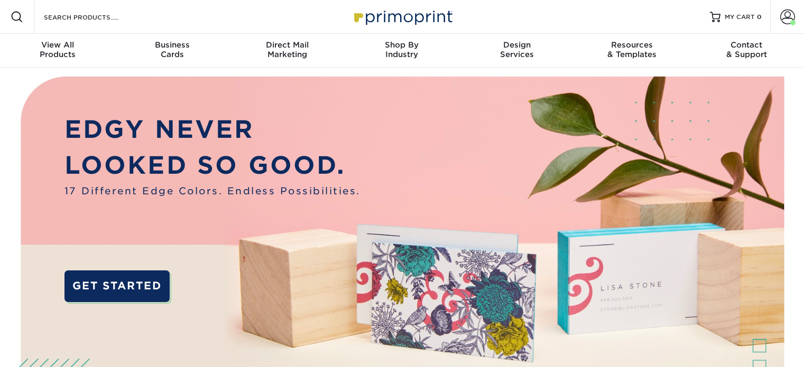 The image size is (804, 367). Describe the element at coordinates (172, 50) in the screenshot. I see `div: Cards` at that location.